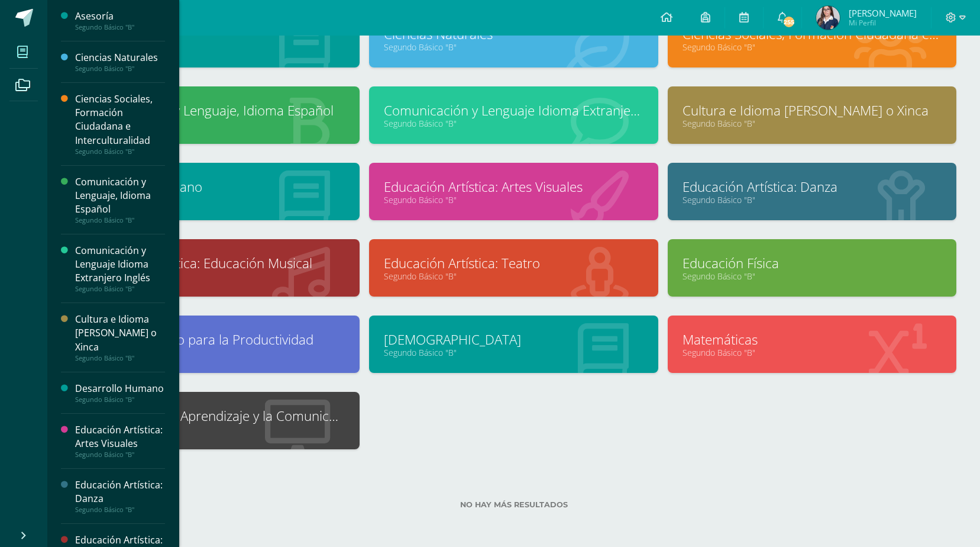 Image resolution: width=980 pixels, height=547 pixels. Describe the element at coordinates (120, 200) in the screenshot. I see `a: Comunicación y Lenguaje, Idioma EspañolSegundo Básico "B"` at that location.